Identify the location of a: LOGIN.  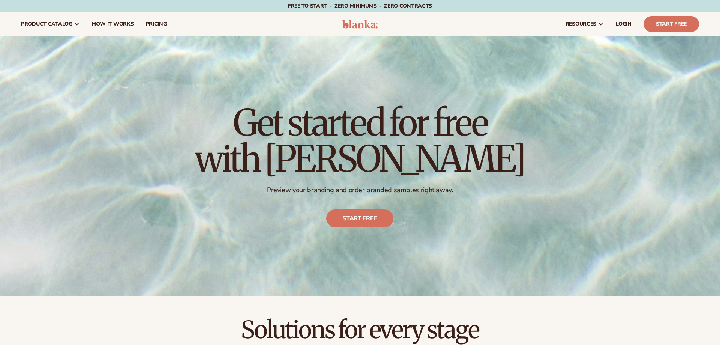
(623, 24).